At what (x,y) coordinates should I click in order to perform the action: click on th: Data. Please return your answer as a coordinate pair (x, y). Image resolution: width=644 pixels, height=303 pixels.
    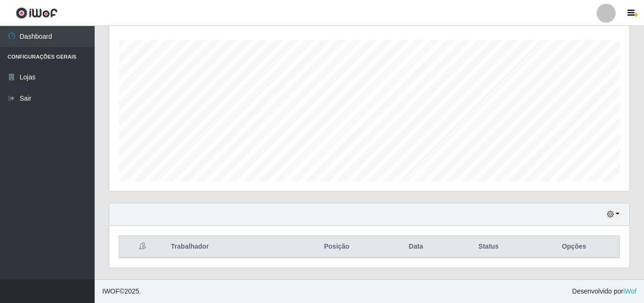
    Looking at the image, I should click on (416, 247).